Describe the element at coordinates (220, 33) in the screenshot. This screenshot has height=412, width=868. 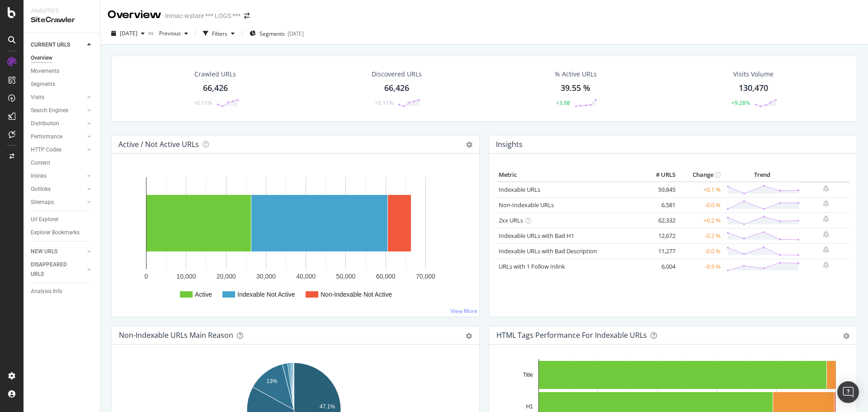
I see `div: Filters` at that location.